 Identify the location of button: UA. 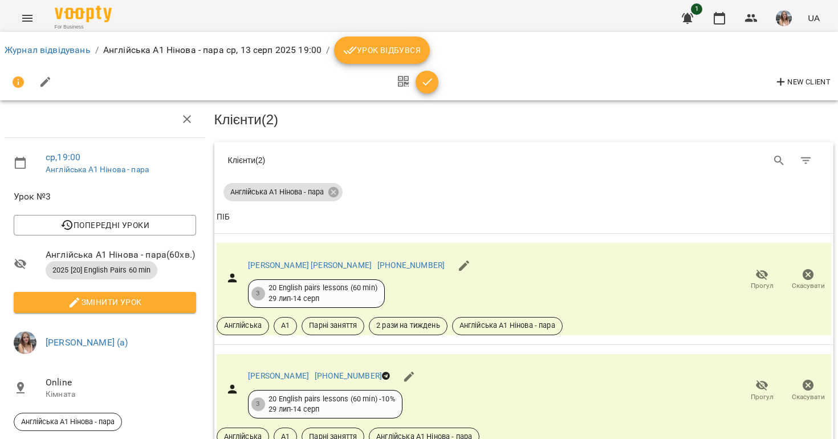
(814, 18).